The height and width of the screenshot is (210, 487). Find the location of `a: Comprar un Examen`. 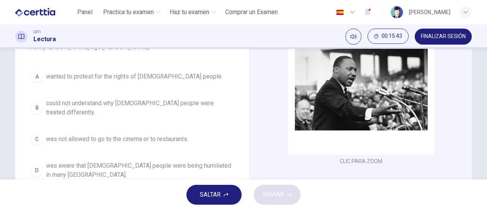

a: Comprar un Examen is located at coordinates (251, 12).